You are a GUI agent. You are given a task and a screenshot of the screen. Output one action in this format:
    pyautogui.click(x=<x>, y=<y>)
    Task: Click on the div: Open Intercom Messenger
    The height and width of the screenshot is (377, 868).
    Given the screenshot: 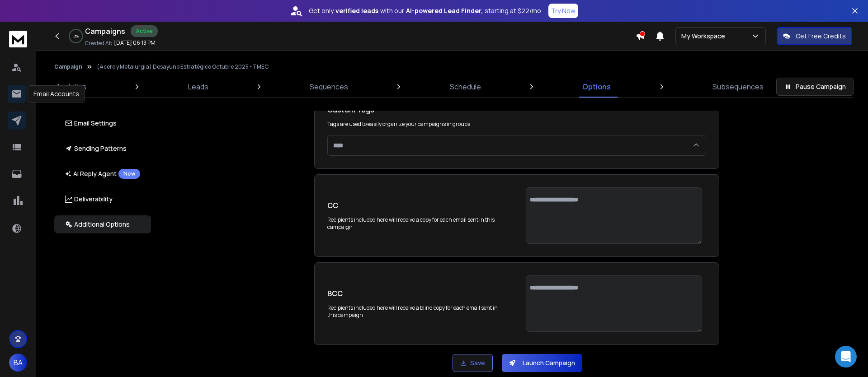 What is the action you would take?
    pyautogui.click(x=846, y=357)
    